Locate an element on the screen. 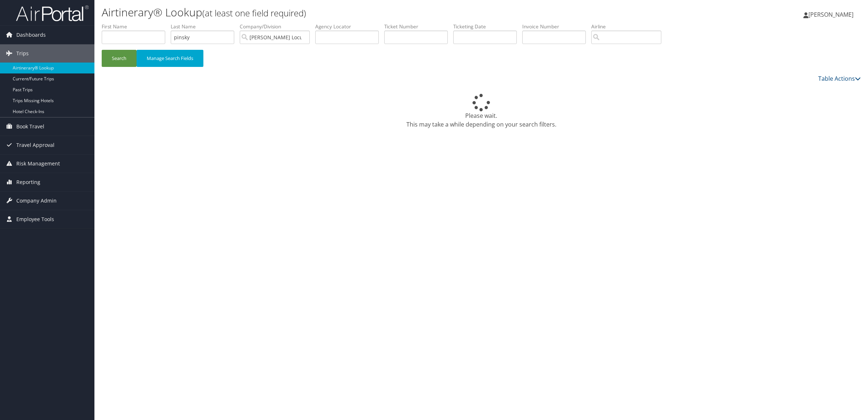  span: Travel Approval is located at coordinates (35, 145).